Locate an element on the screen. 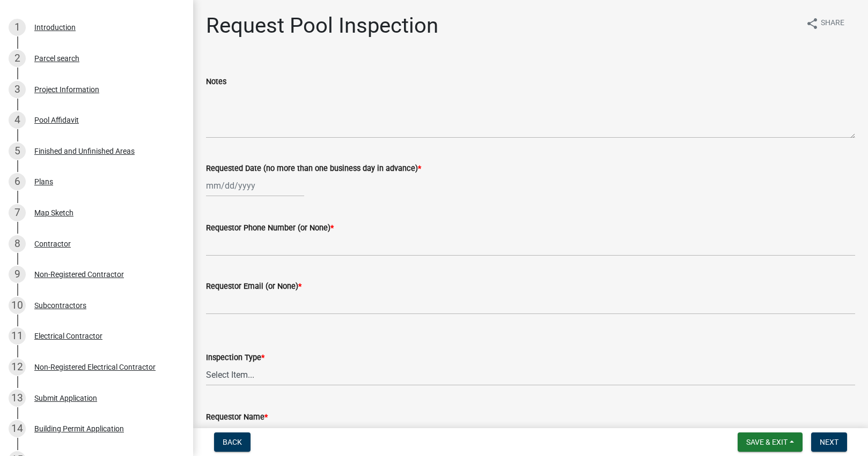 This screenshot has width=868, height=456. label: Notes is located at coordinates (217, 82).